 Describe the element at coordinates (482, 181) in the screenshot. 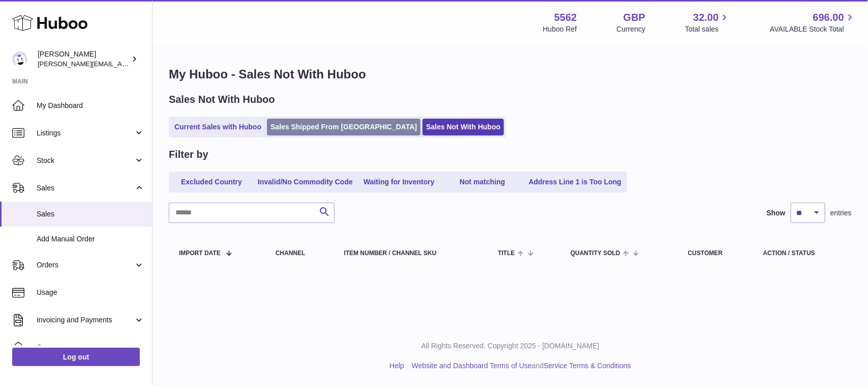

I see `a: Not matching` at that location.